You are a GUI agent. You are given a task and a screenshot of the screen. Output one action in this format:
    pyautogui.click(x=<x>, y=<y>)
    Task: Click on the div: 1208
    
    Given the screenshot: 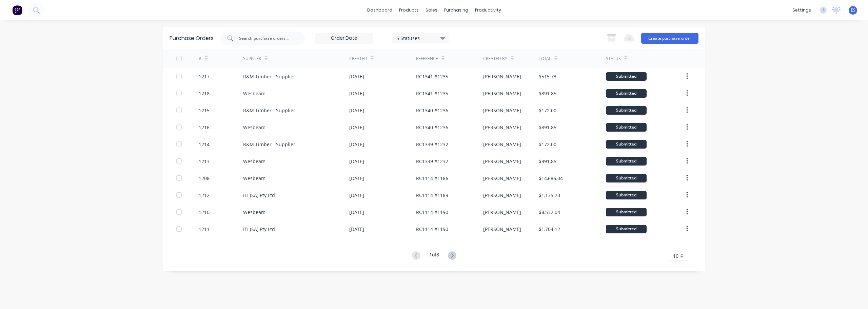 What is the action you would take?
    pyautogui.click(x=205, y=178)
    